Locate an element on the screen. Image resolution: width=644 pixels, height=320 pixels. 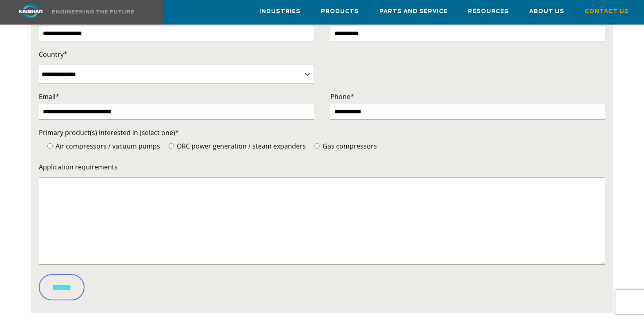
a: Parts and Service is located at coordinates (413, 11).